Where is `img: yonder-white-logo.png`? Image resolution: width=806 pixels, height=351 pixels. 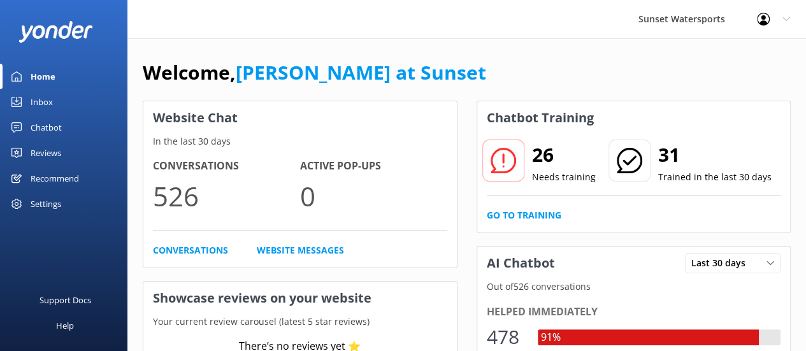 img: yonder-white-logo.png is located at coordinates (55, 31).